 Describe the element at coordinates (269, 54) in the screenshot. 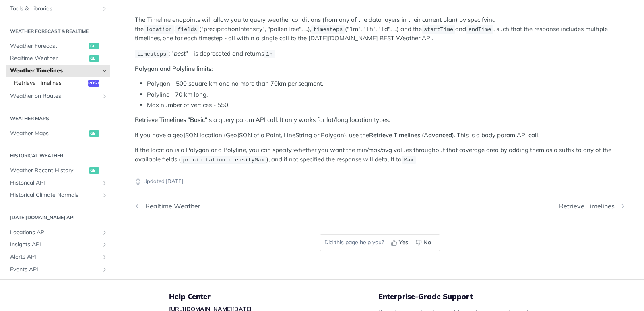

I see `span: 1h` at that location.